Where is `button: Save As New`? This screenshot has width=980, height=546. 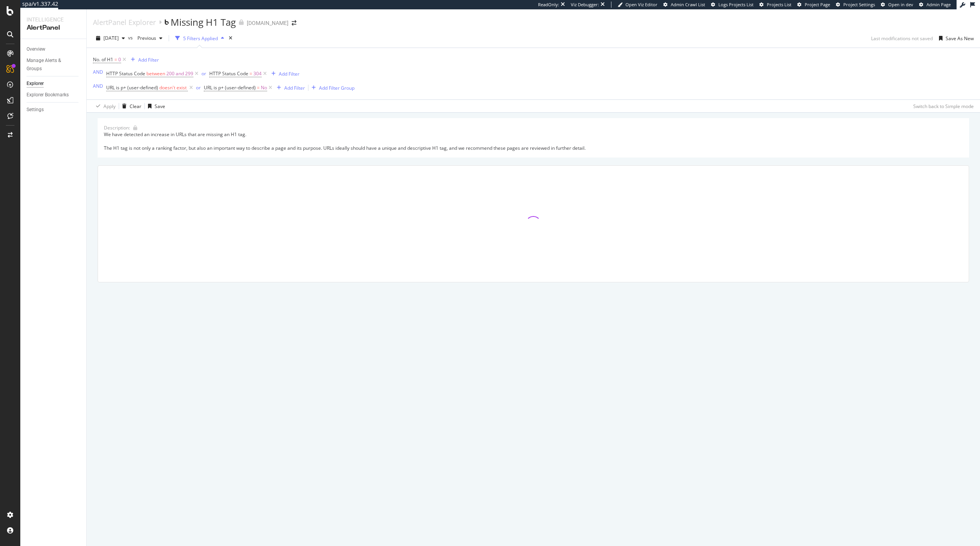 button: Save As New is located at coordinates (955, 38).